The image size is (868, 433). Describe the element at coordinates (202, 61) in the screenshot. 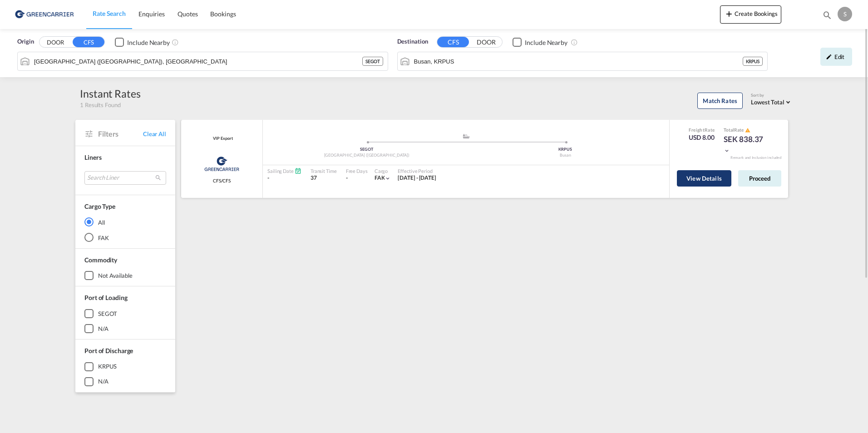

I see `md-input-container: Gothenburg (Goteborg), SEGOT` at that location.